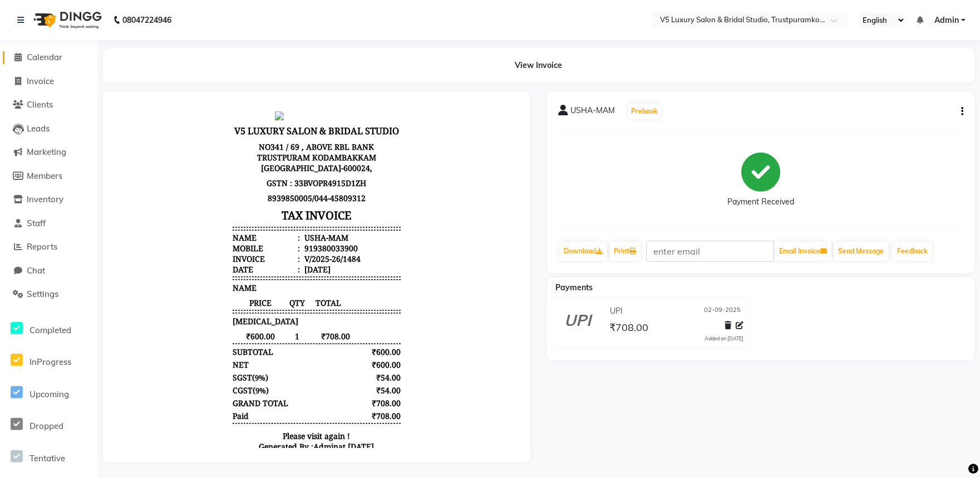  I want to click on span: Calendar, so click(45, 57).